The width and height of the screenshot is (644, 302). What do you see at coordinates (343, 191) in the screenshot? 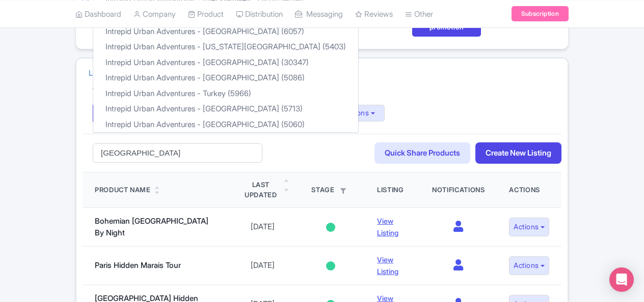
I see `i: Filter by stage` at bounding box center [343, 191].